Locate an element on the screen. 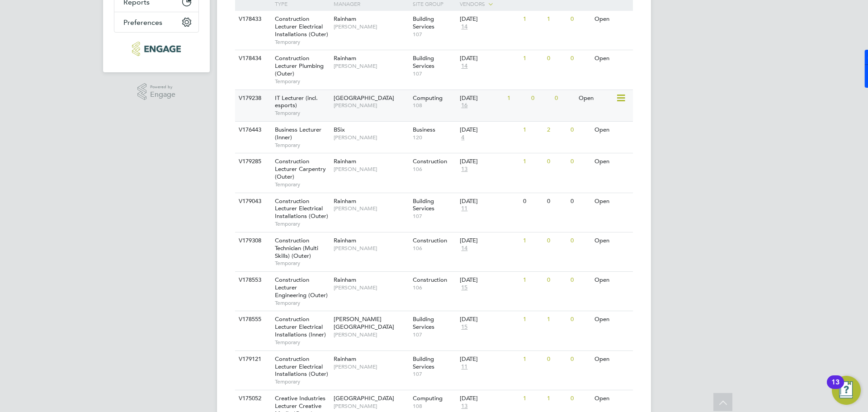  div: V178434 is located at coordinates (252, 58).